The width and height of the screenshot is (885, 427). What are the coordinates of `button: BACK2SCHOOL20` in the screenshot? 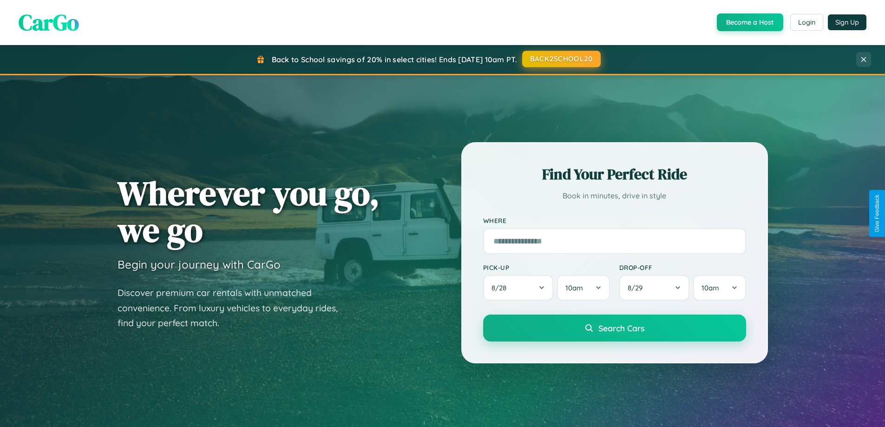 It's located at (561, 59).